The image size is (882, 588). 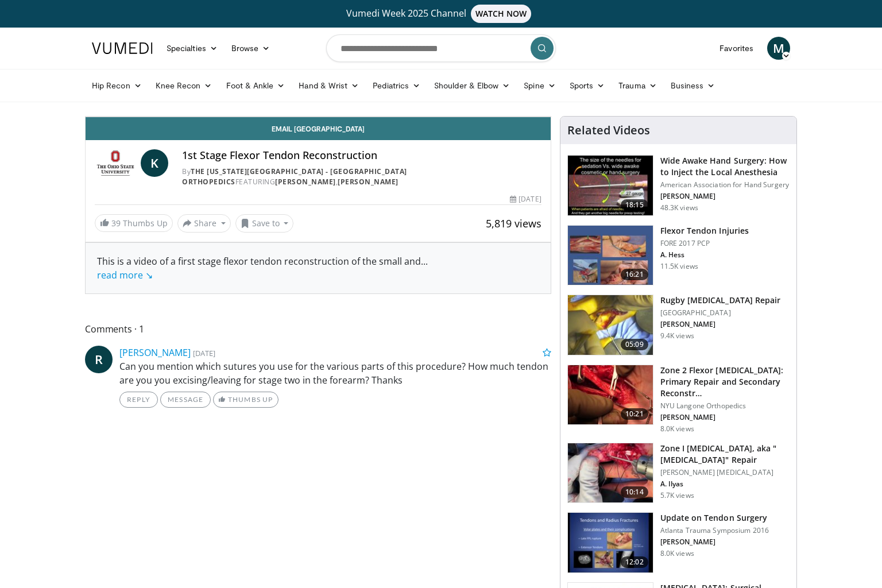 I want to click on a: Hip Recon, so click(x=117, y=85).